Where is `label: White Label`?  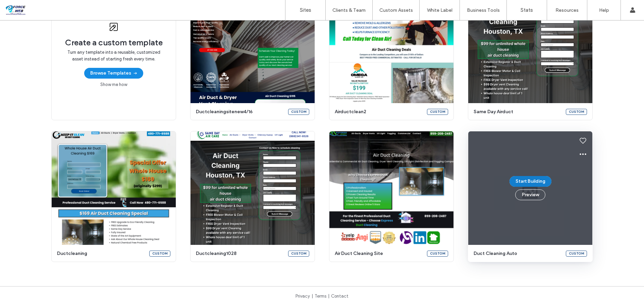 label: White Label is located at coordinates (439, 10).